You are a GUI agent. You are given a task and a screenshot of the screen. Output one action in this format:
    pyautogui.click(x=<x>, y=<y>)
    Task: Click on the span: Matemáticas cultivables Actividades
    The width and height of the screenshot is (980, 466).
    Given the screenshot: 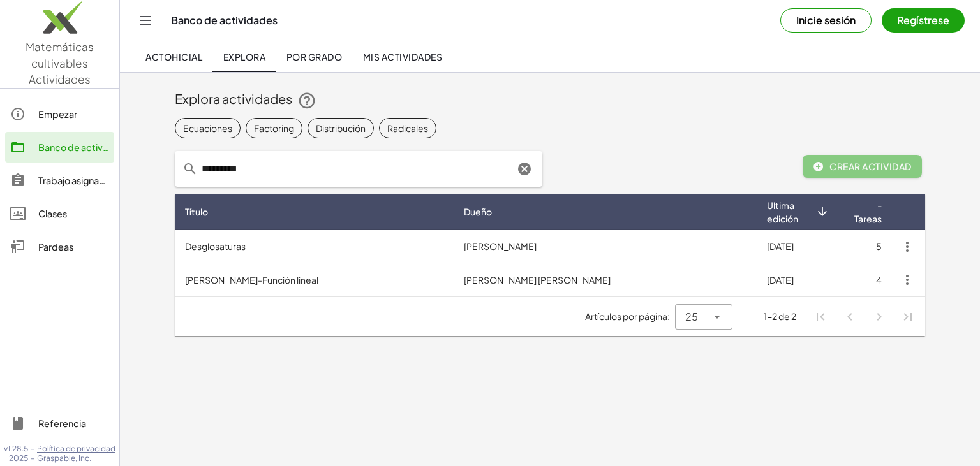 What is the action you would take?
    pyautogui.click(x=59, y=63)
    